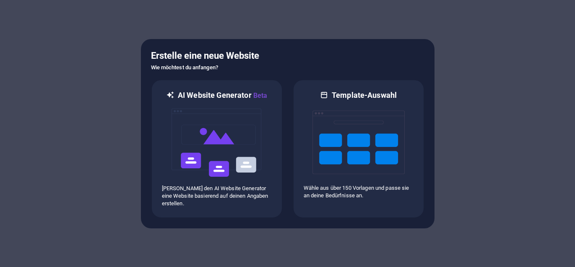 This screenshot has height=267, width=575. I want to click on span: Beta, so click(259, 95).